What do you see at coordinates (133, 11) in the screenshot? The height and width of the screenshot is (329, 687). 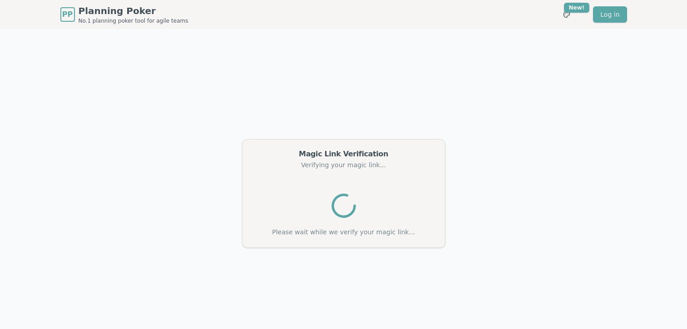 I see `span: Planning Poker` at bounding box center [133, 11].